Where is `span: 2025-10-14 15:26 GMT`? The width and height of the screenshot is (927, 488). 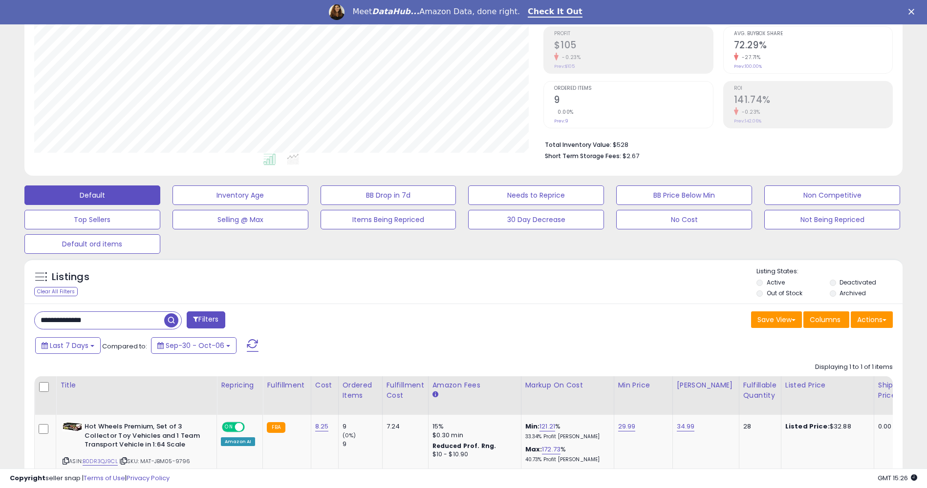
span: 2025-10-14 15:26 GMT is located at coordinates (897, 478).